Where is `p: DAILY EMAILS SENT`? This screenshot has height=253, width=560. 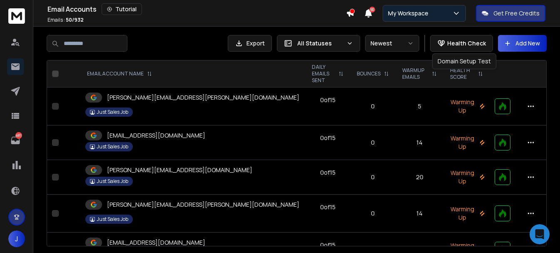
p: DAILY EMAILS SENT is located at coordinates (323, 74).